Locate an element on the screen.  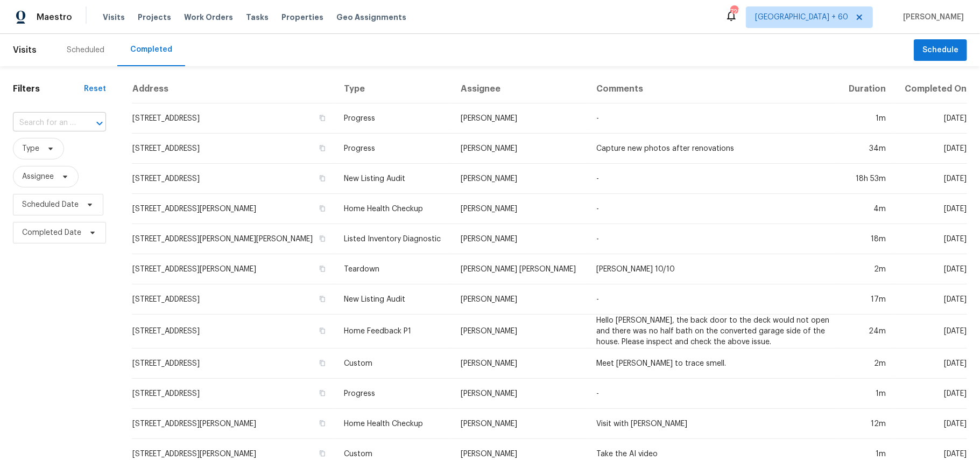
div: 728 is located at coordinates (735, 12).